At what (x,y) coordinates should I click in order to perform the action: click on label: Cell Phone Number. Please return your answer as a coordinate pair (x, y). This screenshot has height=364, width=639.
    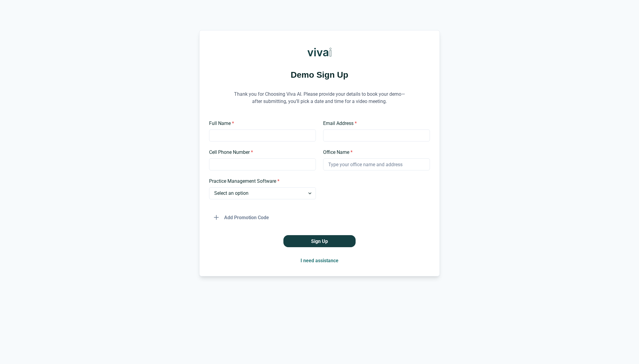
    Looking at the image, I should click on (261, 152).